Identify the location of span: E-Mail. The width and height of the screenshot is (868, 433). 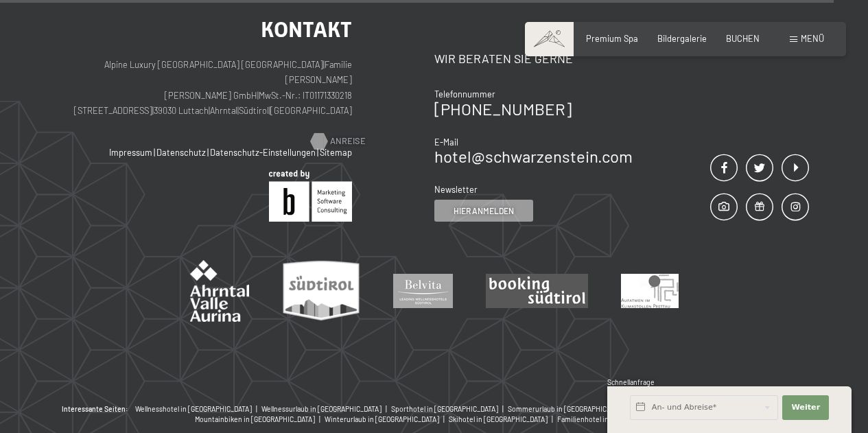
(446, 142).